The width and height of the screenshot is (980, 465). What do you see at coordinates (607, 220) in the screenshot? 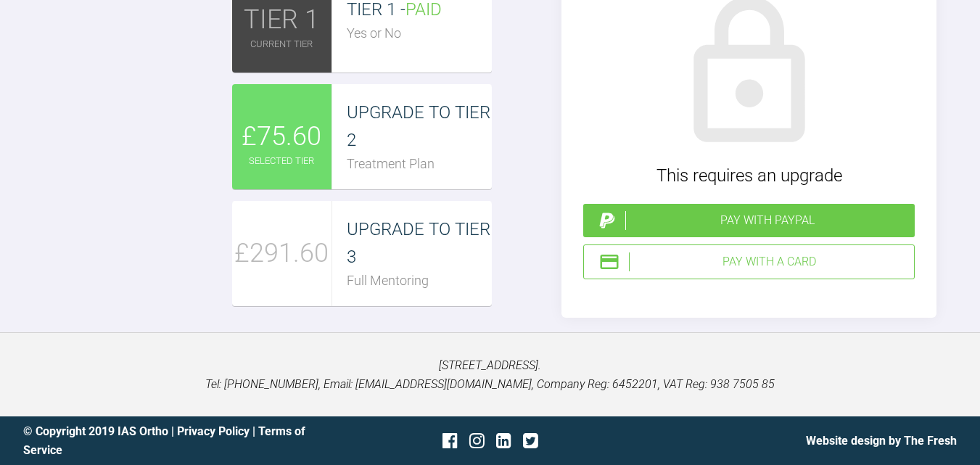
I see `img: paypal.a7a4ce45.svg` at bounding box center [607, 220].